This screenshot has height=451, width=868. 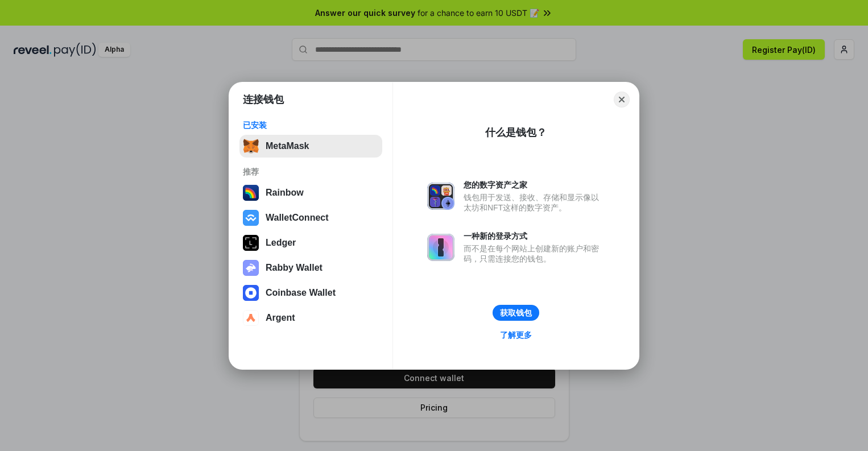 I want to click on button: Argent, so click(x=310, y=318).